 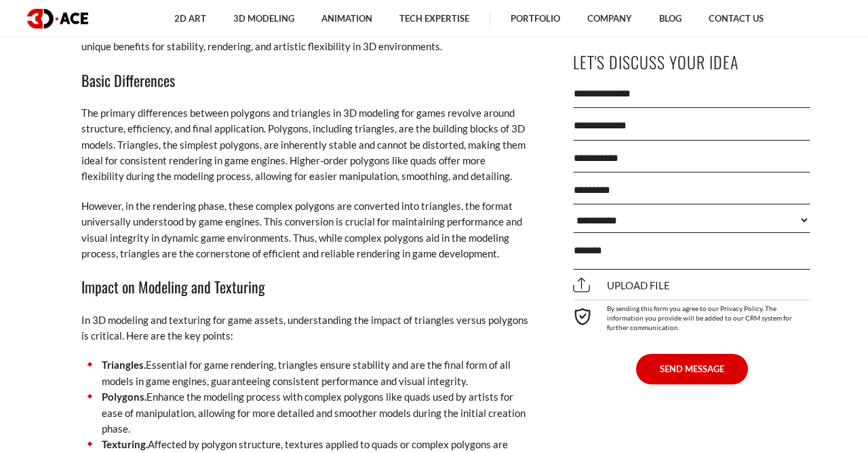 What do you see at coordinates (305, 39) in the screenshot?
I see `p: In game asset design, the debate between using polygons and triangles is pivotal, each offering u...` at bounding box center [305, 39].